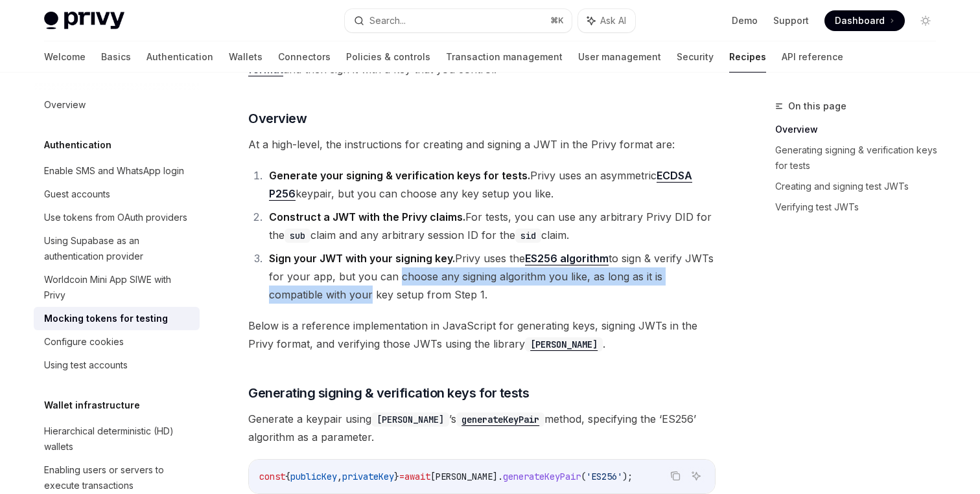 This screenshot has height=494, width=980. I want to click on a: Hierarchical deterministic (HD) wallets, so click(116, 439).